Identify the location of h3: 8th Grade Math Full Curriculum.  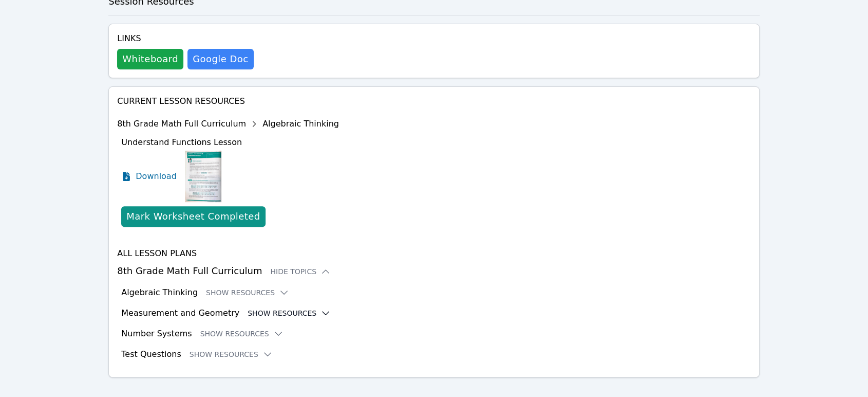
(434, 271).